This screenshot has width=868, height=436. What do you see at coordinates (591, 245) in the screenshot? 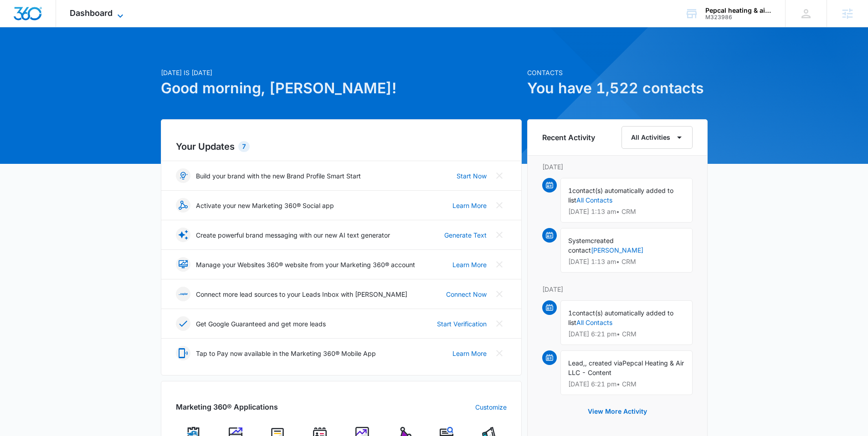
I see `span: created contact` at bounding box center [591, 245].